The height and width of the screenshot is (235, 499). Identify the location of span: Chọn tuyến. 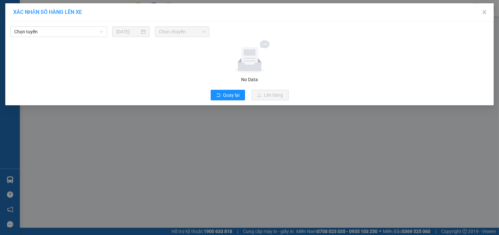
(58, 32).